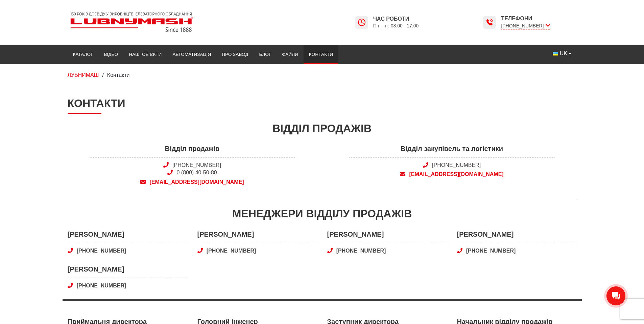 Image resolution: width=644 pixels, height=324 pixels. Describe the element at coordinates (118, 75) in the screenshot. I see `span: Контакти` at that location.